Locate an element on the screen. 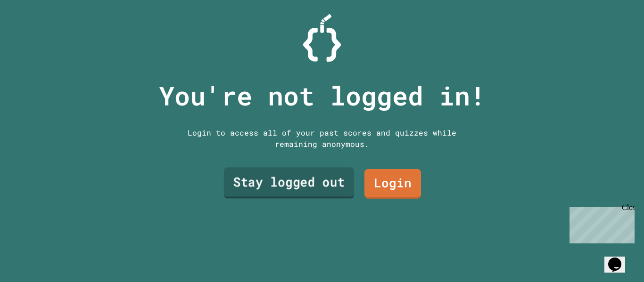 Image resolution: width=644 pixels, height=282 pixels. img: Logo.svg is located at coordinates (322, 38).